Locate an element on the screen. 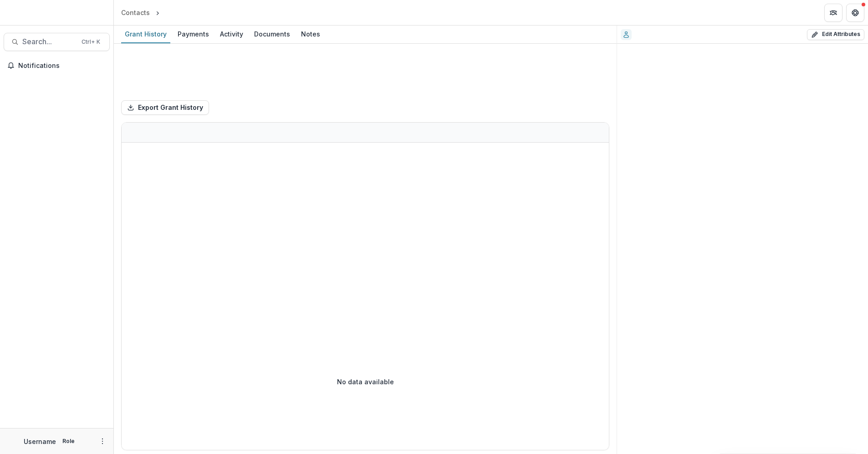  p: Role is located at coordinates (68, 441).